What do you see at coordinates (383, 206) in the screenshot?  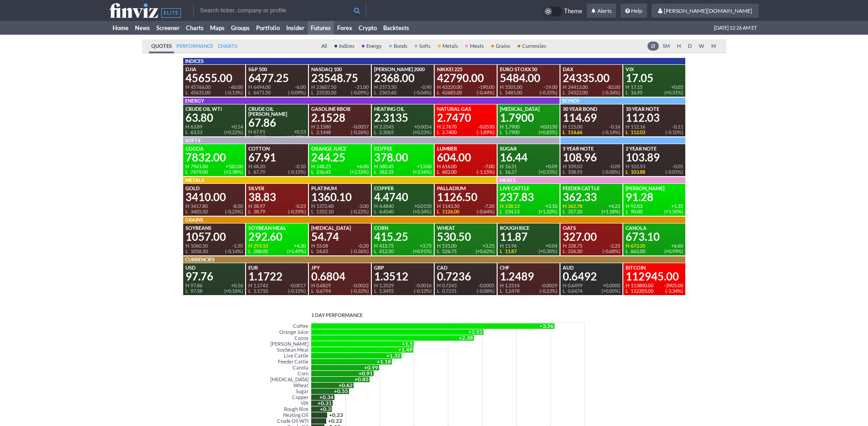 I see `div: 4.4840` at bounding box center [383, 206].